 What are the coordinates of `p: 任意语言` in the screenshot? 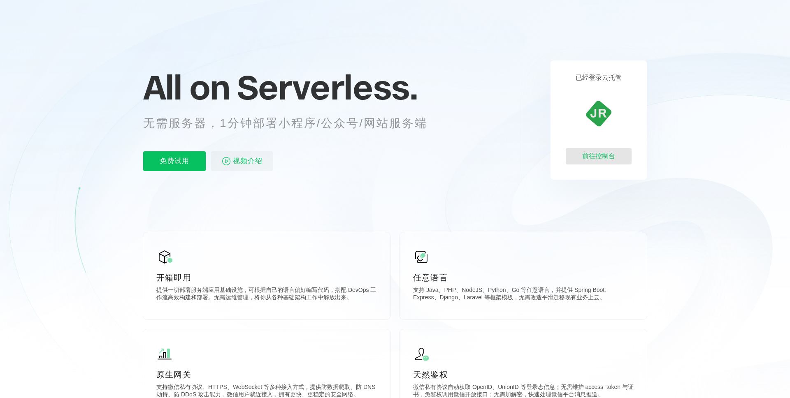 It's located at (523, 278).